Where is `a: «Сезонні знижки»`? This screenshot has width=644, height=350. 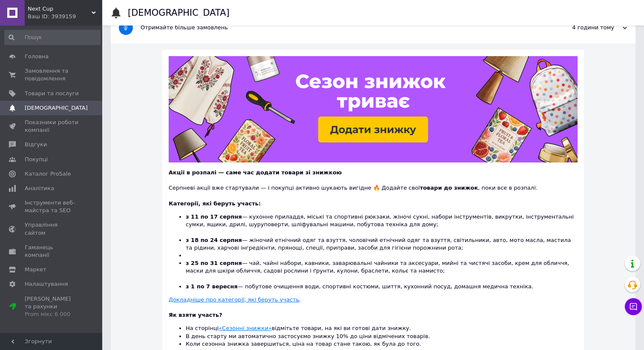
a: «Сезонні знижки» is located at coordinates (245, 328).